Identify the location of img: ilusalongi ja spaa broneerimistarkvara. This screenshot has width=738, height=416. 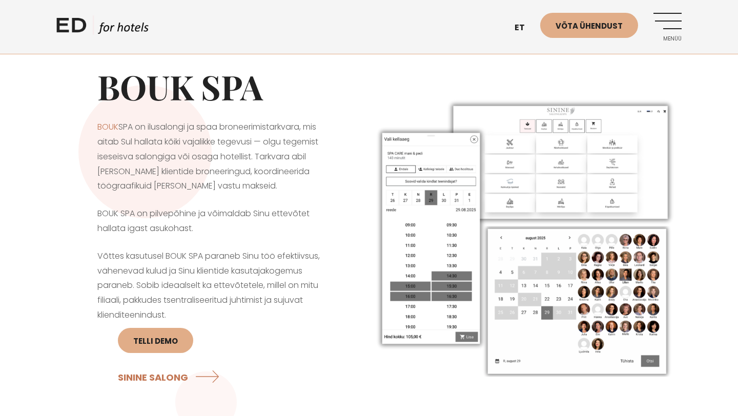
(526, 238).